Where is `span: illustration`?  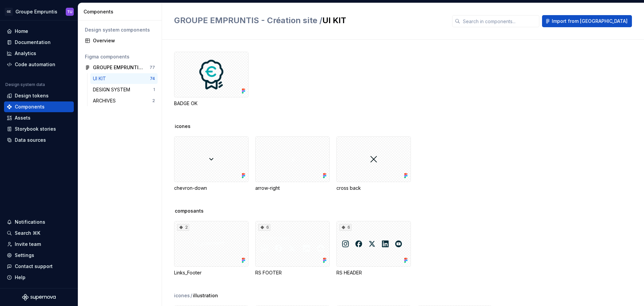
span: illustration is located at coordinates (205, 295).